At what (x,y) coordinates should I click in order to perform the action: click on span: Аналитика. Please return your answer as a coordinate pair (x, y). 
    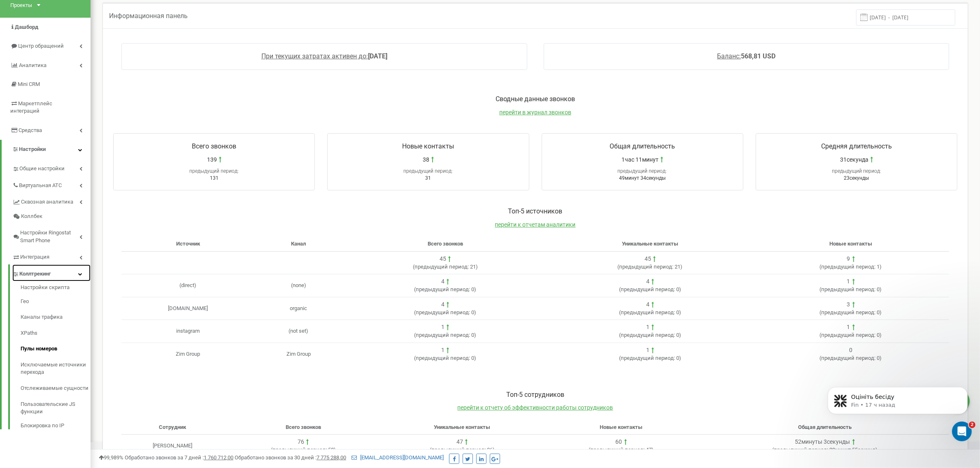
    Looking at the image, I should click on (33, 65).